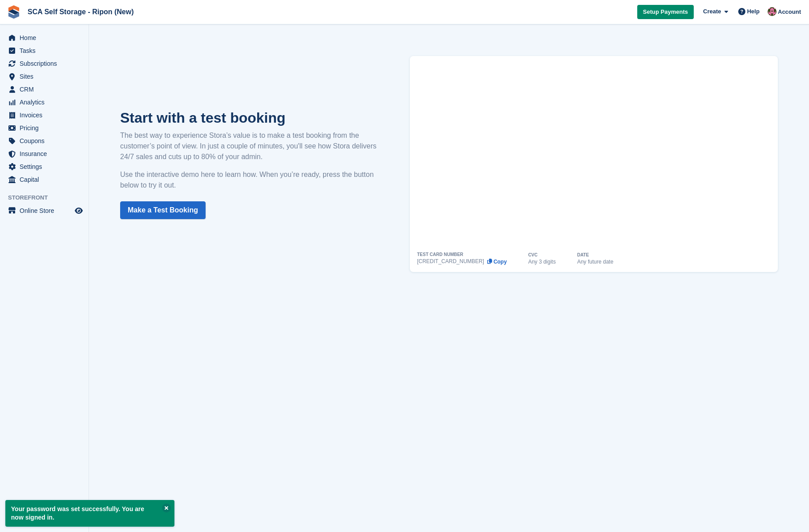 The height and width of the screenshot is (532, 809). I want to click on a: Make a Test Booking, so click(163, 210).